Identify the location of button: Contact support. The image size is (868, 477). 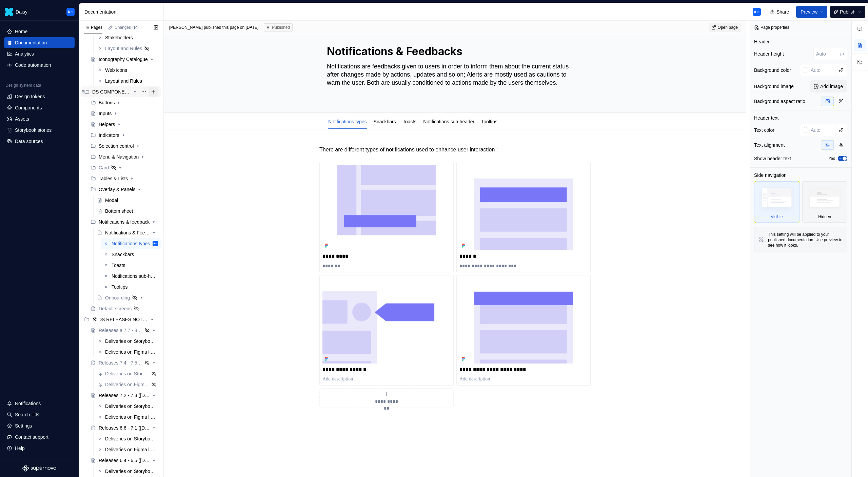
(39, 437).